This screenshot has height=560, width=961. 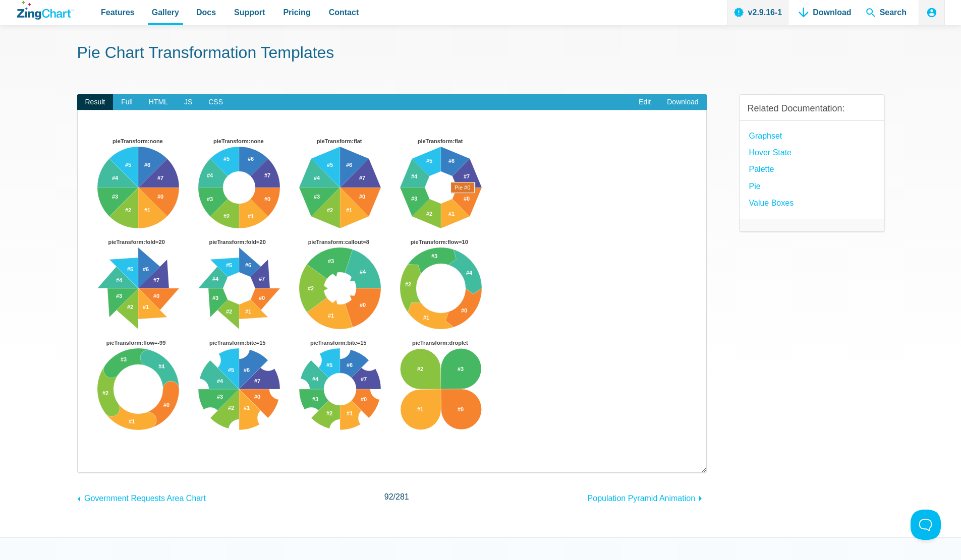 I want to click on a: Pie, so click(x=755, y=186).